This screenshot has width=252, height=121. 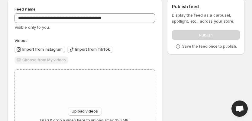 What do you see at coordinates (209, 46) in the screenshot?
I see `p: Save the feed once to publish.` at bounding box center [209, 46].